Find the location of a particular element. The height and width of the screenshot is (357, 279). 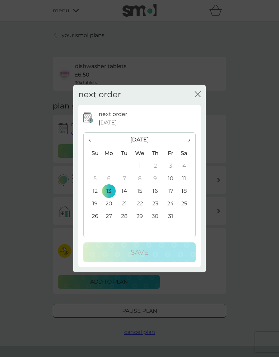

th: Mo is located at coordinates (109, 153).